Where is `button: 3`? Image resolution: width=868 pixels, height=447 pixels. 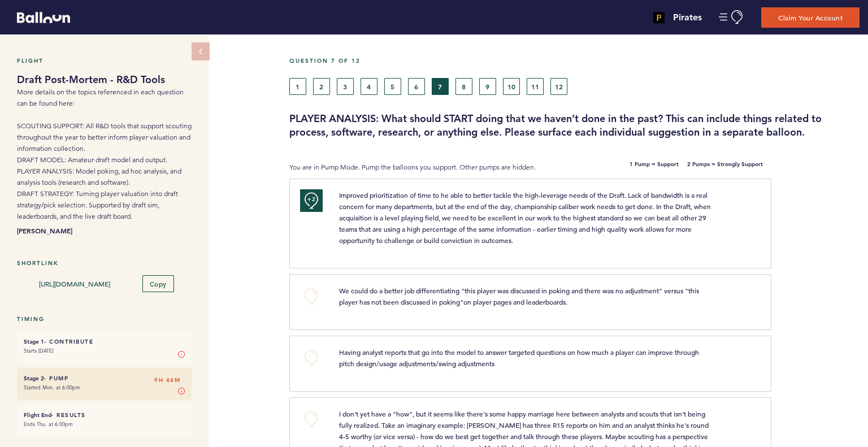
button: 3 is located at coordinates (345, 86).